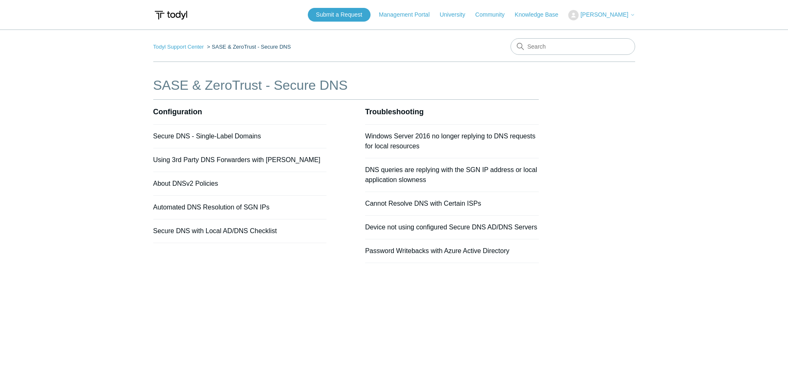  Describe the element at coordinates (207, 136) in the screenshot. I see `a: Secure DNS - Single-Label Domains` at that location.